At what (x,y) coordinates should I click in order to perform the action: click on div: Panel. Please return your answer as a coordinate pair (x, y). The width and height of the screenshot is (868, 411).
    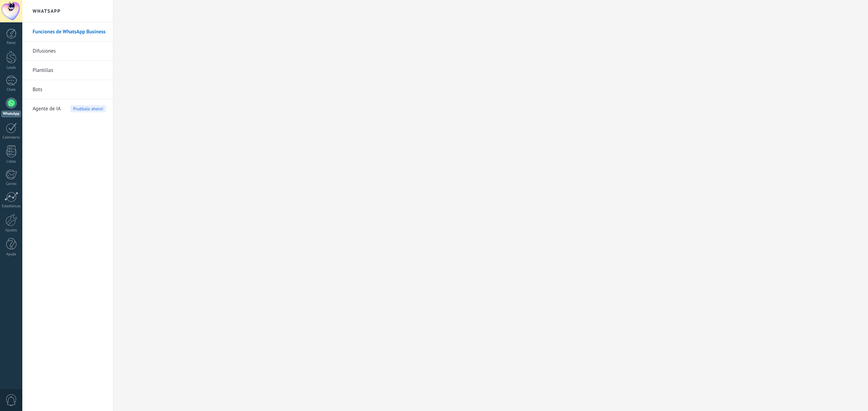
    Looking at the image, I should click on (11, 43).